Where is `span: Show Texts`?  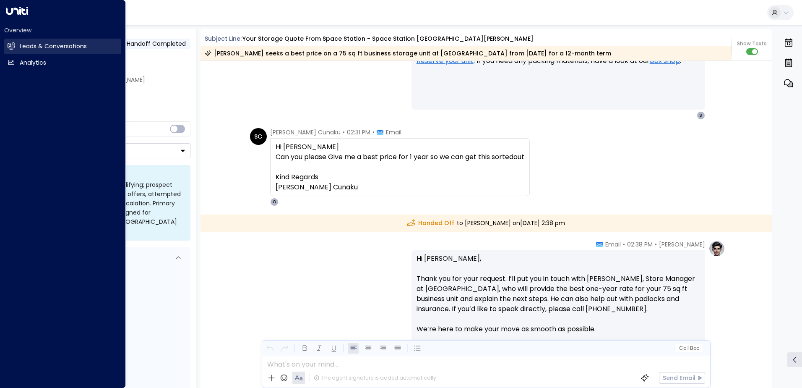
span: Show Texts is located at coordinates (752, 44).